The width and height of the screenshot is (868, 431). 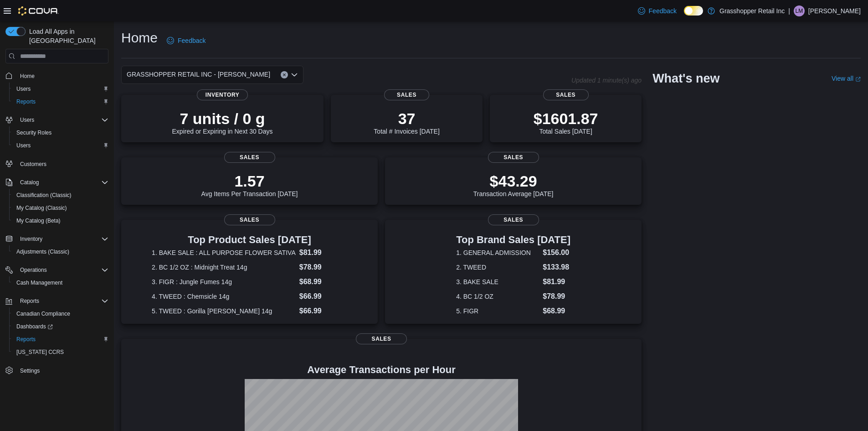 I want to click on img: Cova, so click(x=38, y=11).